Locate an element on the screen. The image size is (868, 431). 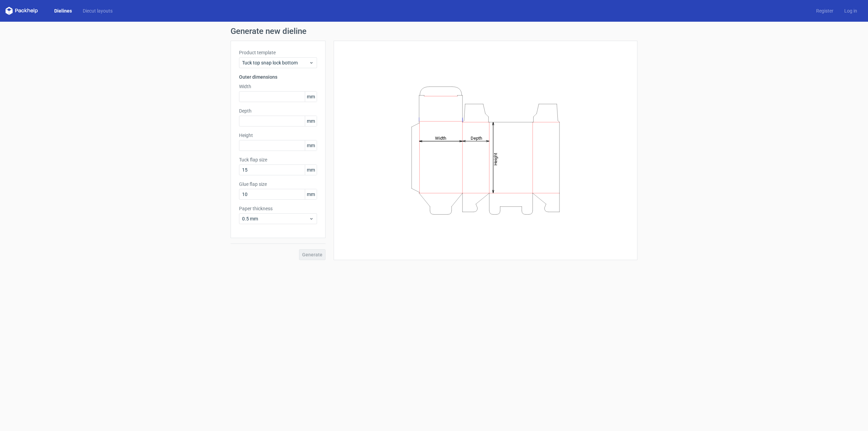
label: Glue flap size is located at coordinates (278, 184).